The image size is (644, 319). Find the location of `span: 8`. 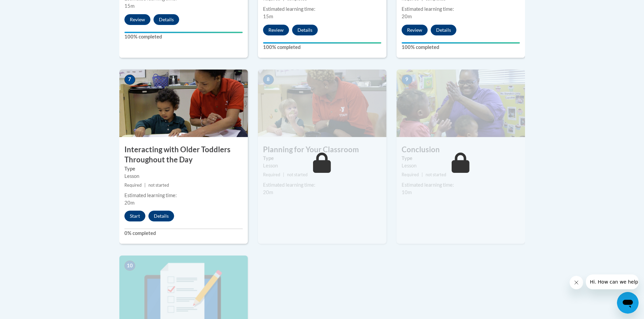

span: 8 is located at coordinates (269, 80).